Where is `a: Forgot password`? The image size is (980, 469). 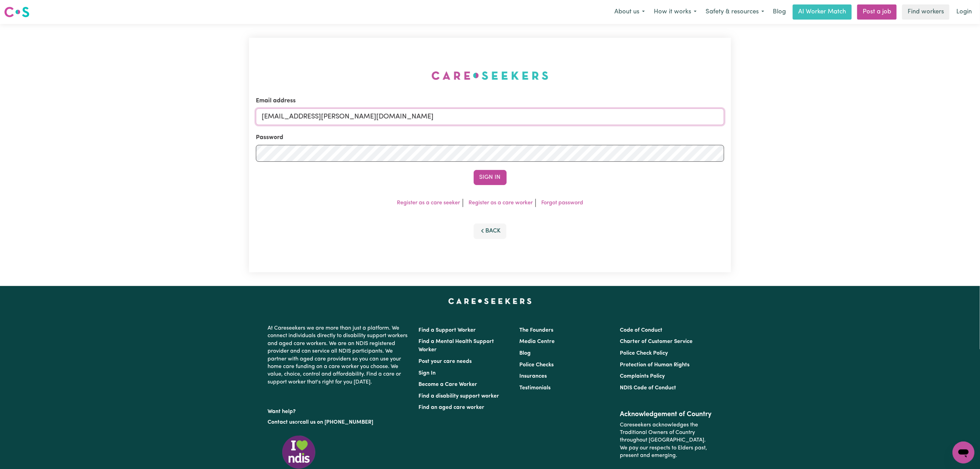 a: Forgot password is located at coordinates (562, 203).